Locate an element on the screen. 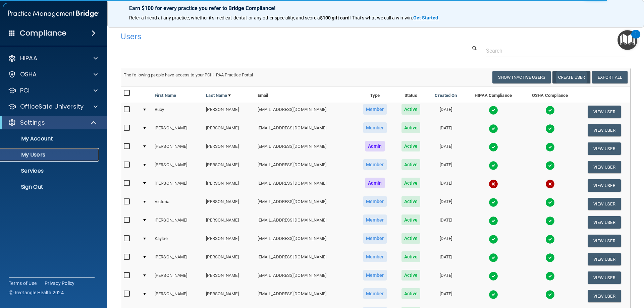  h4: Compliance is located at coordinates (43, 33).